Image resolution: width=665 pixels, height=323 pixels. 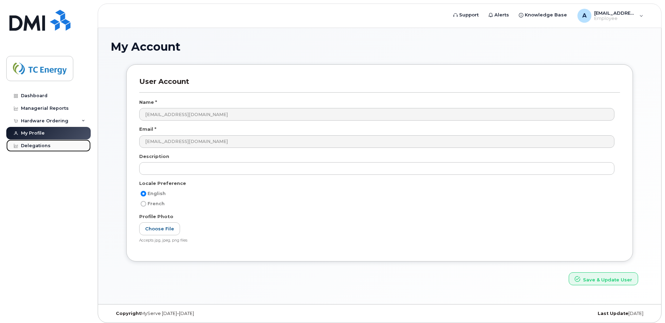 I want to click on input: French, so click(x=143, y=204).